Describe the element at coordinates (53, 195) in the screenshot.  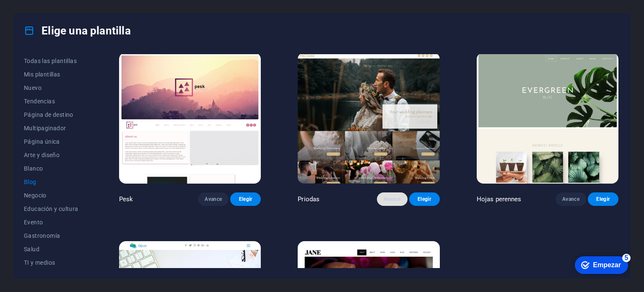
I see `button: Negocio` at that location.